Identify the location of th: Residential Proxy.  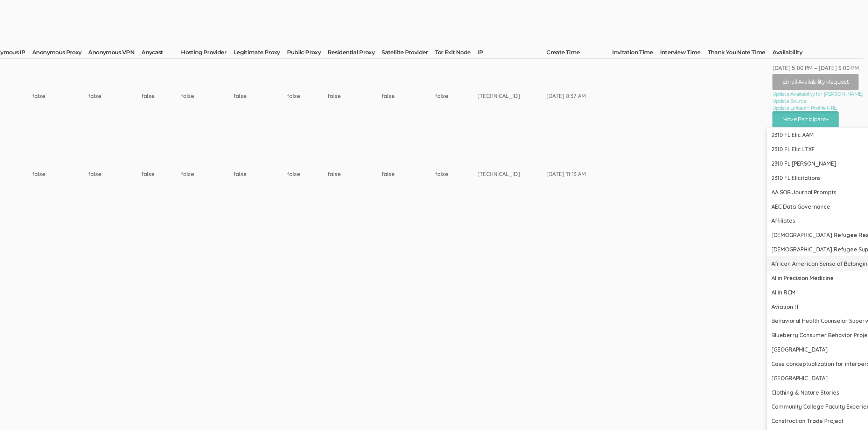
(354, 54).